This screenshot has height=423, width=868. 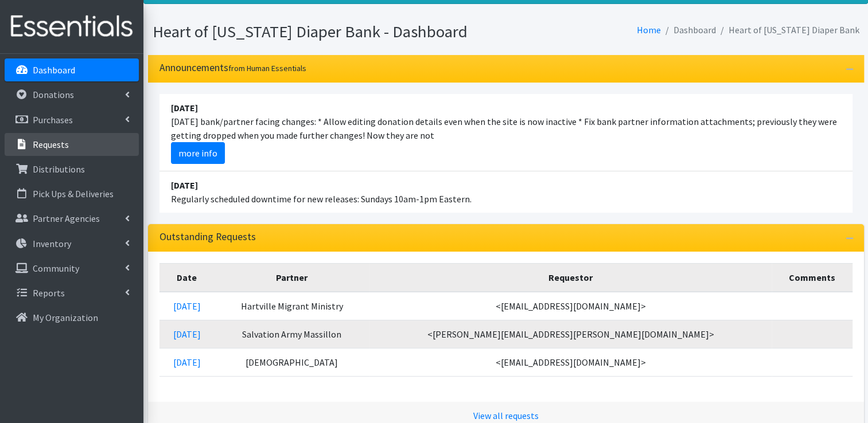 What do you see at coordinates (54, 95) in the screenshot?
I see `p: Donations` at bounding box center [54, 95].